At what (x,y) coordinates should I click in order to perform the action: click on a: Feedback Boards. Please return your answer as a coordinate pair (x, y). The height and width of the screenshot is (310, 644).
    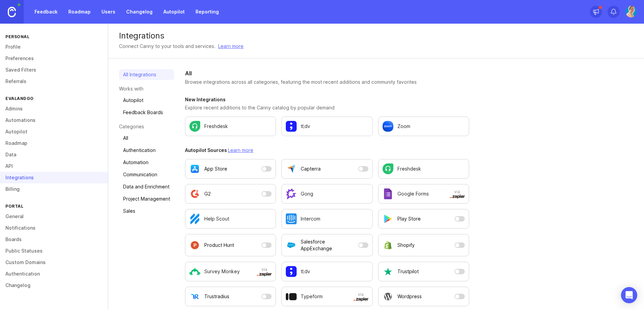
    Looking at the image, I should click on (146, 112).